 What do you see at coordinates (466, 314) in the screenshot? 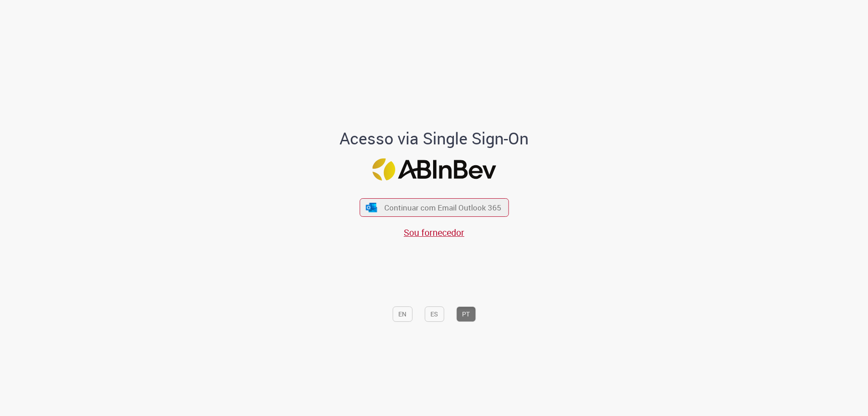
I see `button: PT` at bounding box center [466, 314].